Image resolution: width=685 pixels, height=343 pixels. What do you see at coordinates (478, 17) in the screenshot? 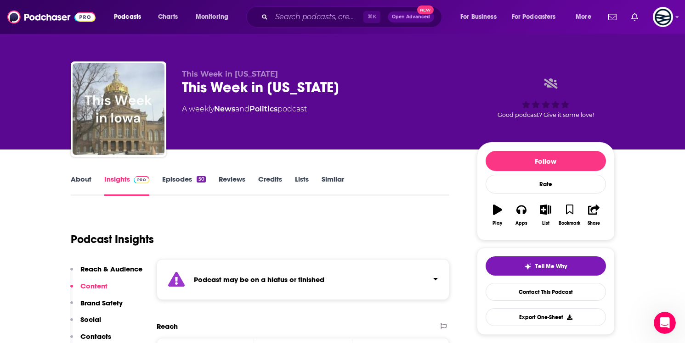
I see `span: For Business` at bounding box center [478, 17].